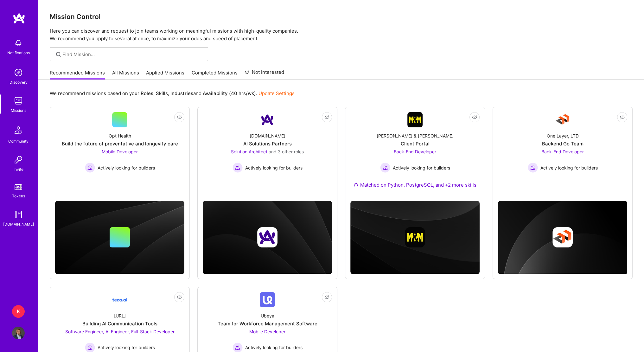 This screenshot has height=352, width=644. Describe the element at coordinates (120, 151) in the screenshot. I see `a: Opt HealthBuild the future of preventative and longevity careMobile Developer Actively looking fo...` at that location.